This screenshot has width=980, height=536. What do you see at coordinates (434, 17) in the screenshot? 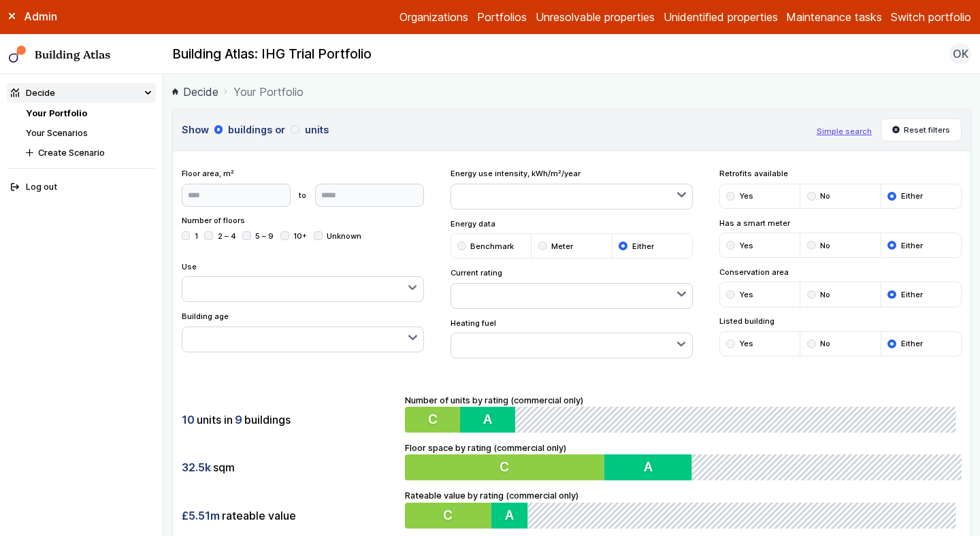
I see `a: Organizations` at bounding box center [434, 17].